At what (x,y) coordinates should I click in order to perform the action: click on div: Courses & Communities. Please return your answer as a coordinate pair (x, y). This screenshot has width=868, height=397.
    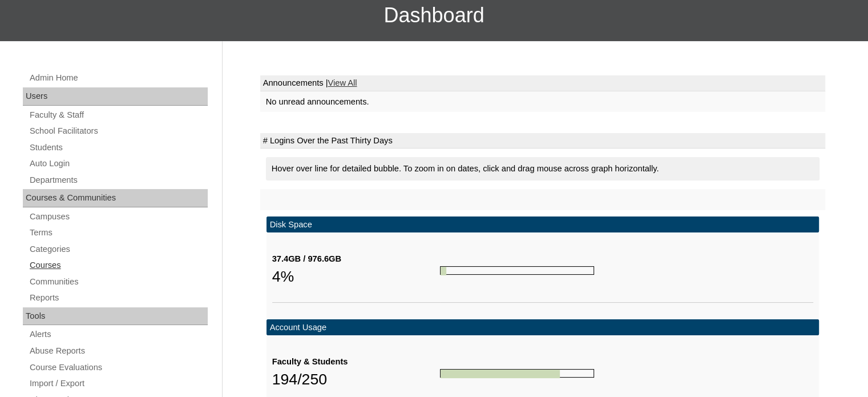
    Looking at the image, I should click on (115, 198).